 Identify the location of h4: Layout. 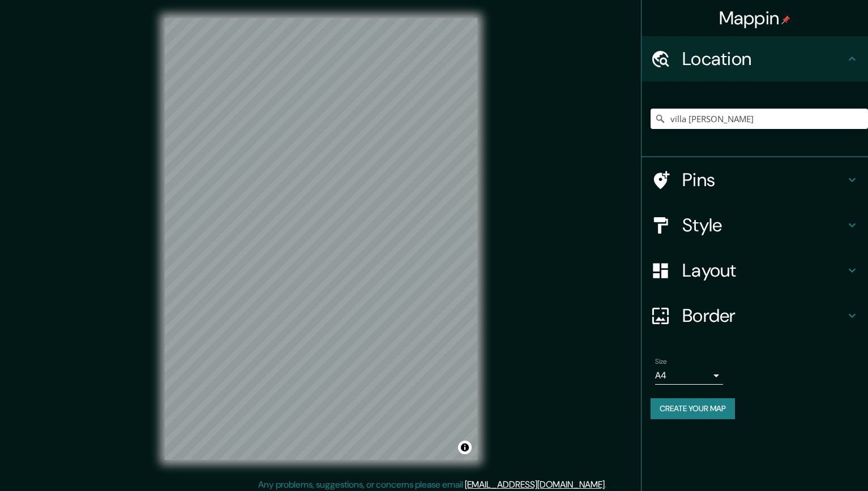
(764, 270).